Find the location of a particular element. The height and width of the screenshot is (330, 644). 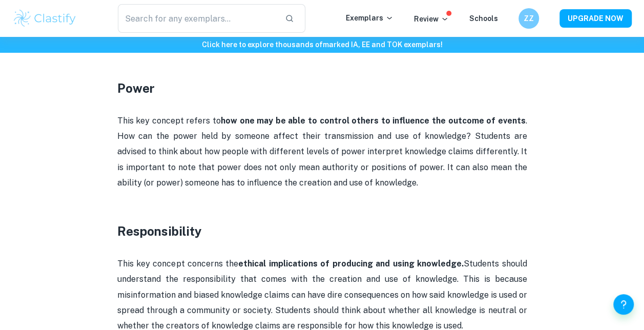

img: Clastify logo is located at coordinates (44, 18).